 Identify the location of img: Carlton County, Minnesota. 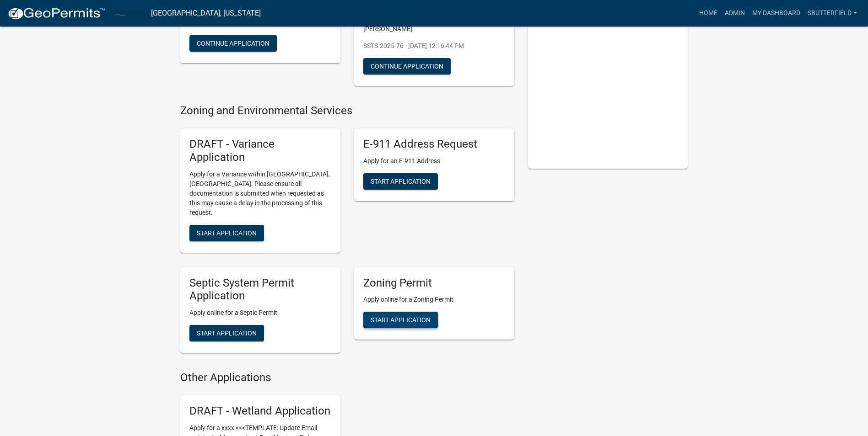
(128, 13).